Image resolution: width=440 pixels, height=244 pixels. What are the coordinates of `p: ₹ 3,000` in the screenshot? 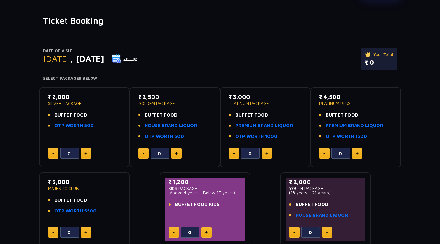 It's located at (265, 97).